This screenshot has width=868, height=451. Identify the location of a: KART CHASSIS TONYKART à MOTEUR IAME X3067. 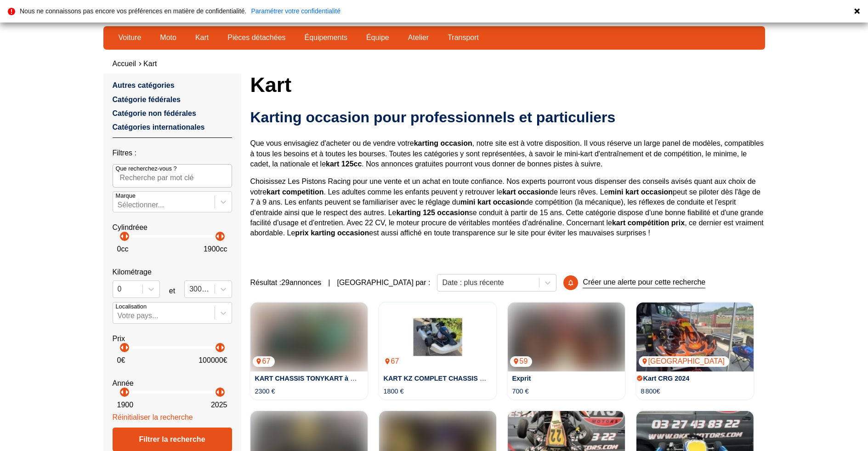
(309, 337).